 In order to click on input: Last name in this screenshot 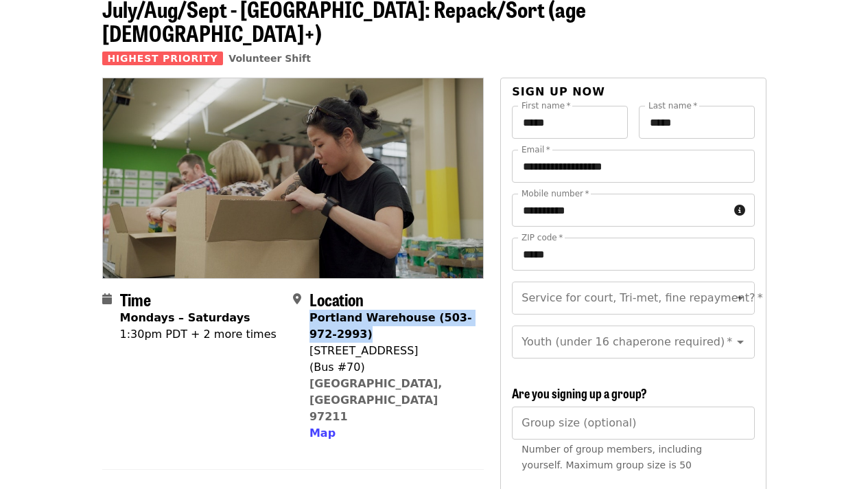, I will do `click(697, 122)`.